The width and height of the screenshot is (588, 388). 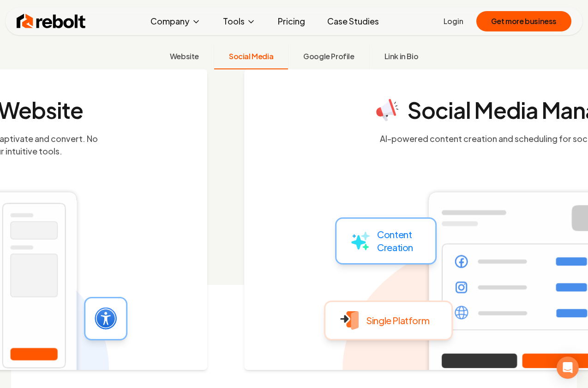 What do you see at coordinates (453, 21) in the screenshot?
I see `a: Login` at bounding box center [453, 21].